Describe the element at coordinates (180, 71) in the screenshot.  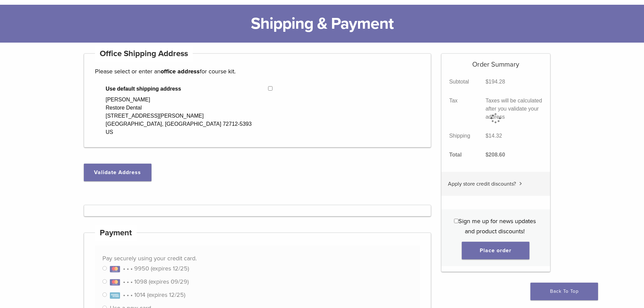
I see `strong: office address` at that location.